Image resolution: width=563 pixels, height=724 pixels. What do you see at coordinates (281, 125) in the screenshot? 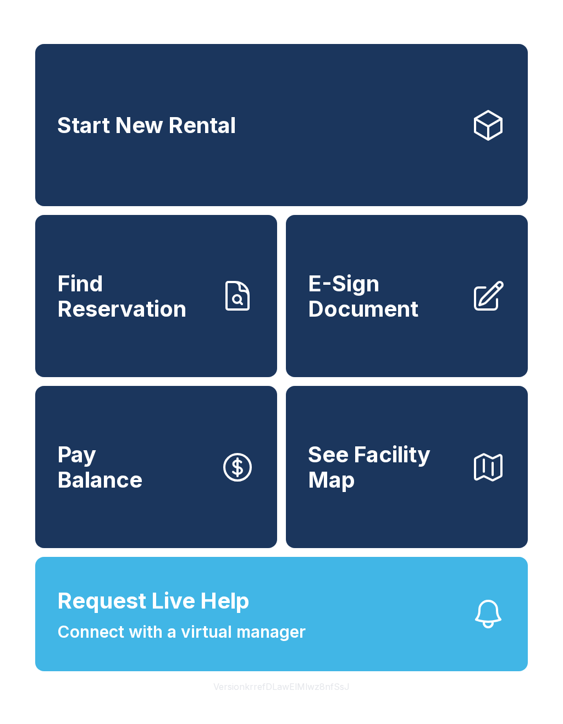
I see `a: Start New Rental` at bounding box center [281, 125].